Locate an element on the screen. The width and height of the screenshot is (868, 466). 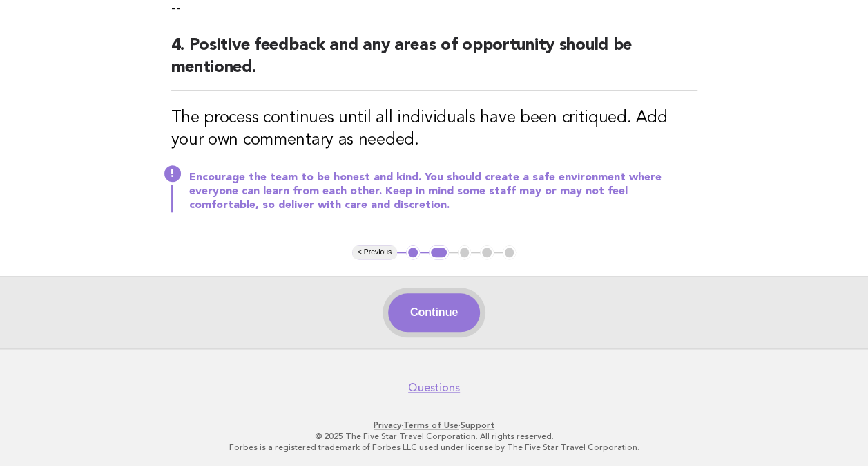
p: © 2025 The Five Star Travel Corporation. All rights reserved. is located at coordinates (434, 436).